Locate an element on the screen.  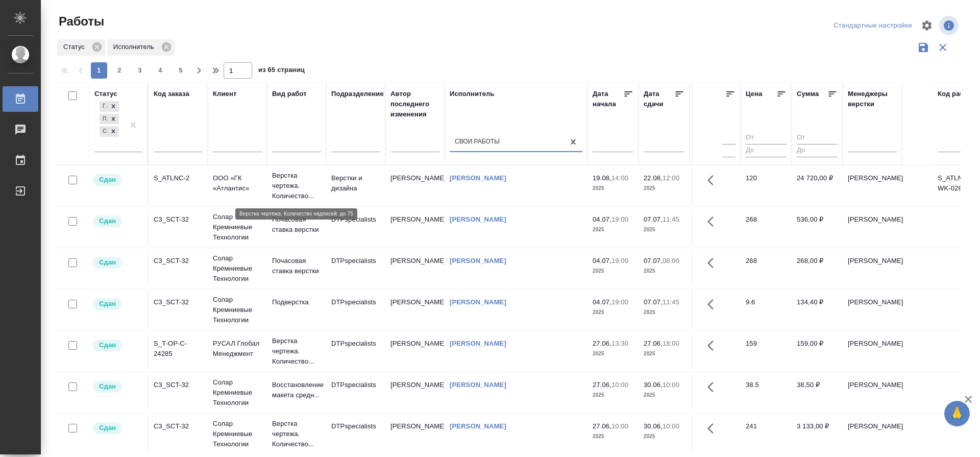
p: Восстановление макета средн... is located at coordinates (297, 390).